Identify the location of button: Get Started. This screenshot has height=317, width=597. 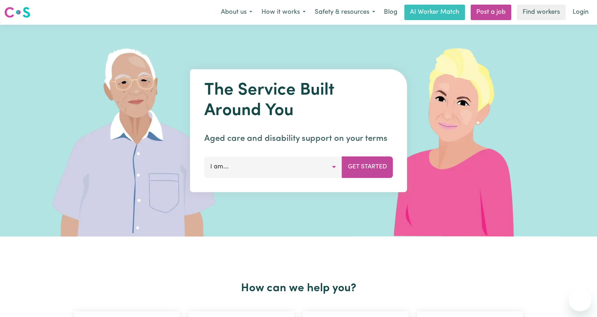
(367, 167).